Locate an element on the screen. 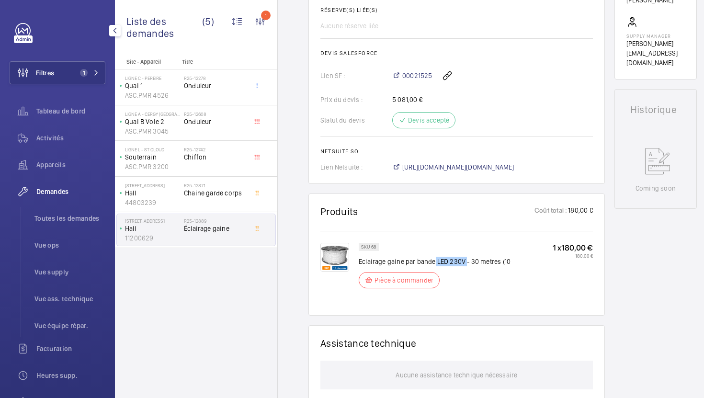 This screenshot has width=704, height=398. span: Facturation is located at coordinates (71, 348).